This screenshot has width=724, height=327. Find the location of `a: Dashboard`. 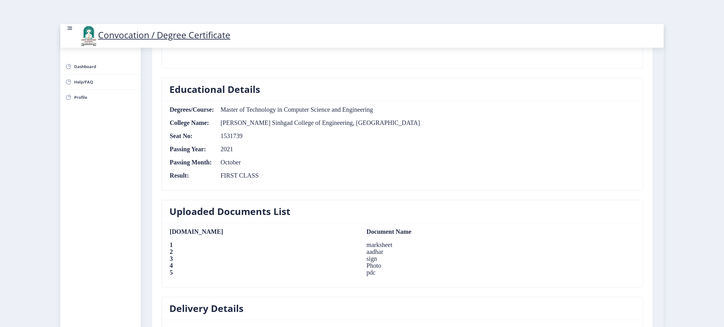

a: Dashboard is located at coordinates (101, 67).